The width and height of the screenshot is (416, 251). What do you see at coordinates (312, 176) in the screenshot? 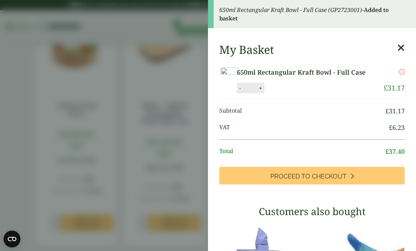
I see `a: Proceed to Checkout` at bounding box center [312, 176].